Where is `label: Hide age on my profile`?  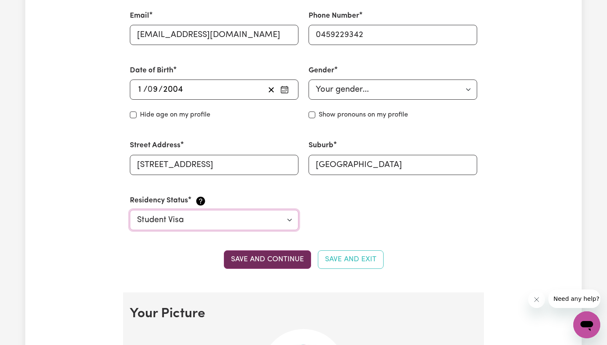
label: Hide age on my profile is located at coordinates (175, 115).